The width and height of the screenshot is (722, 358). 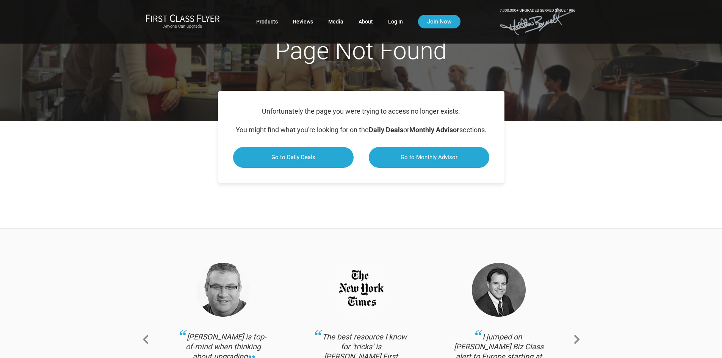 What do you see at coordinates (435, 130) in the screenshot?
I see `strong: Monthly Advisor` at bounding box center [435, 130].